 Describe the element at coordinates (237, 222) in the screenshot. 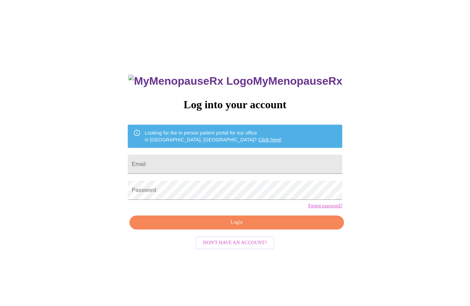

I see `button: Login` at that location.